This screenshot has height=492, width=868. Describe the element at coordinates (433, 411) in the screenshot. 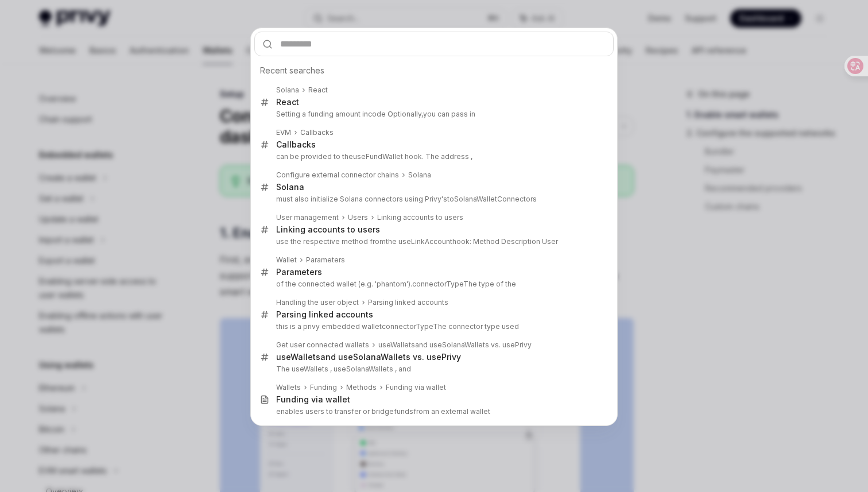

I see `p: enables users to transfer or bridge from an external wallet` at that location.